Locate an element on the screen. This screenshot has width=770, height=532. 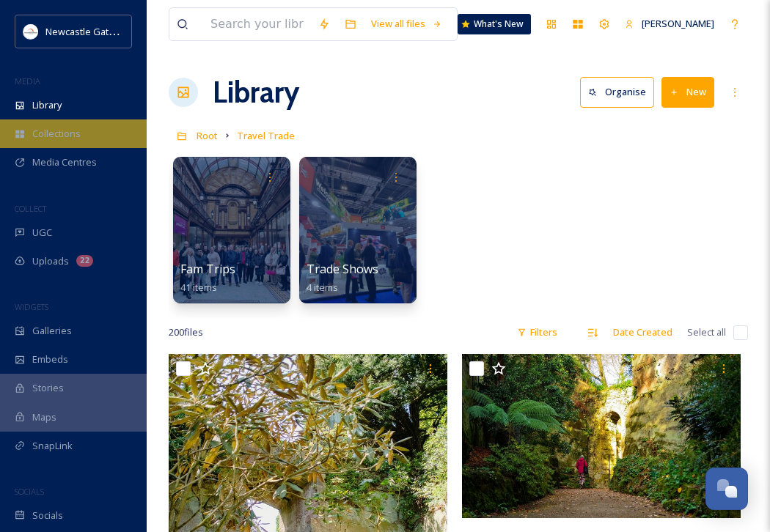
a: View all files is located at coordinates (406, 24).